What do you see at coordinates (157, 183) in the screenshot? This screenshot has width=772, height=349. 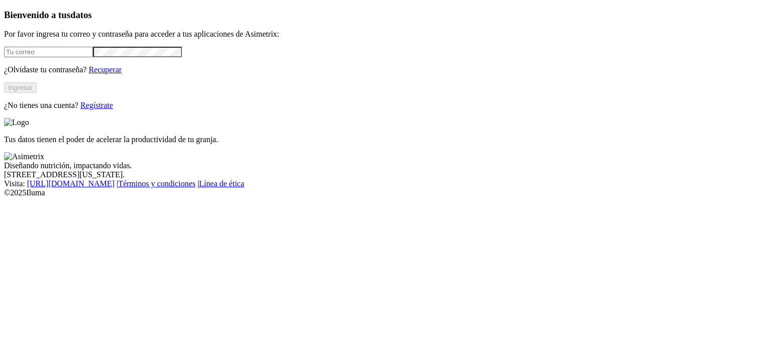 I see `a: Términos y condiciones` at bounding box center [157, 183].